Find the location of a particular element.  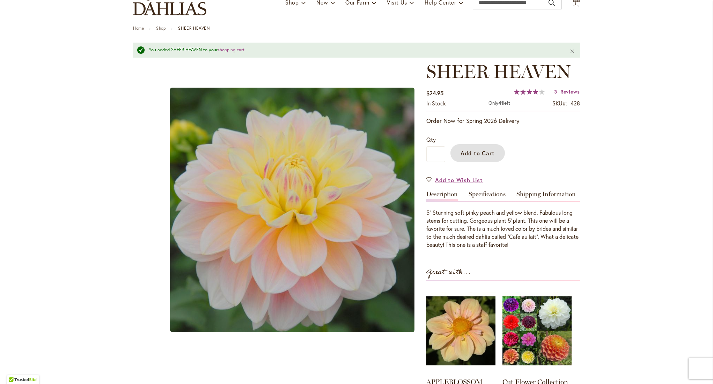

div: You added SHEER HEAVEN to your . is located at coordinates (354, 50).